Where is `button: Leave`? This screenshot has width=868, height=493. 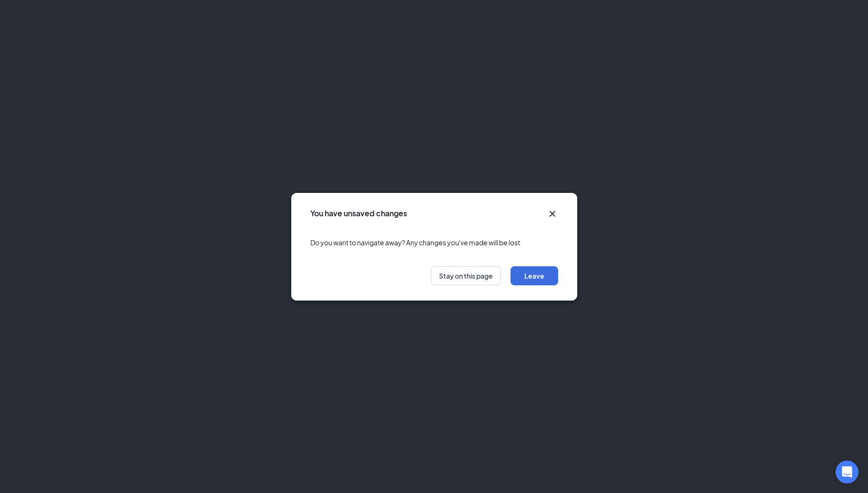
button: Leave is located at coordinates (534, 276).